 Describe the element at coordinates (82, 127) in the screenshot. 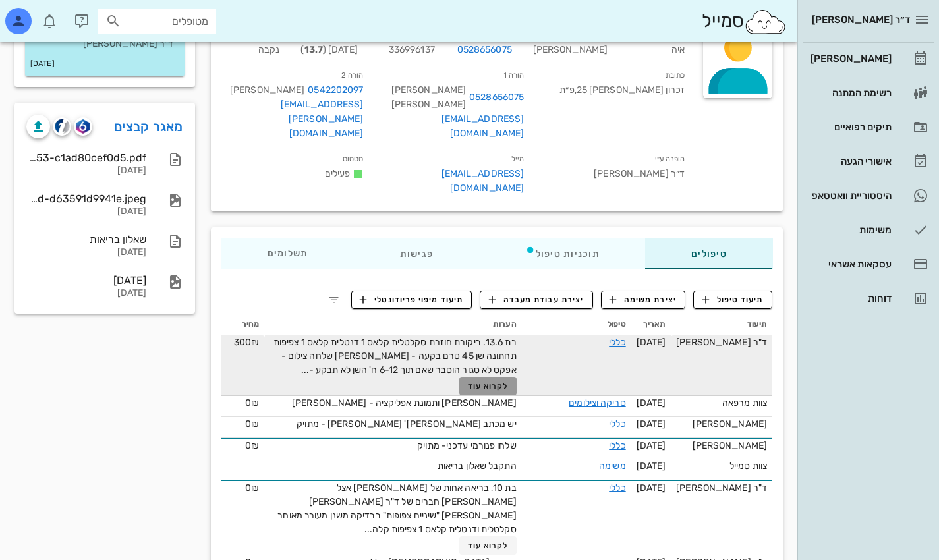

I see `img: romexis logo` at that location.